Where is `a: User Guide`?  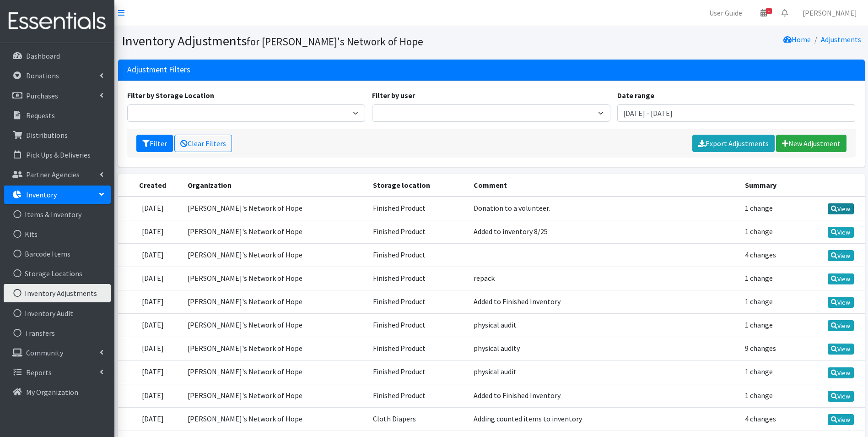
a: User Guide is located at coordinates (725, 13).